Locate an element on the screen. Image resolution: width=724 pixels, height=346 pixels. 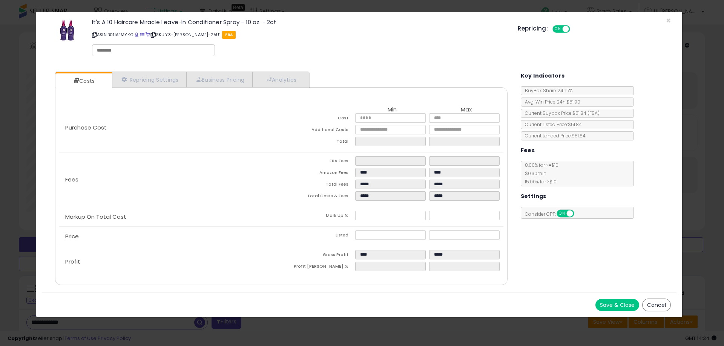
p: Price is located at coordinates (170, 237).